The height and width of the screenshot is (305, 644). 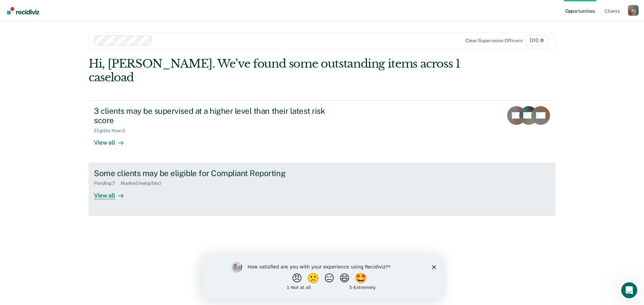 What do you see at coordinates (633, 11) in the screenshot?
I see `div: A J` at bounding box center [633, 11].